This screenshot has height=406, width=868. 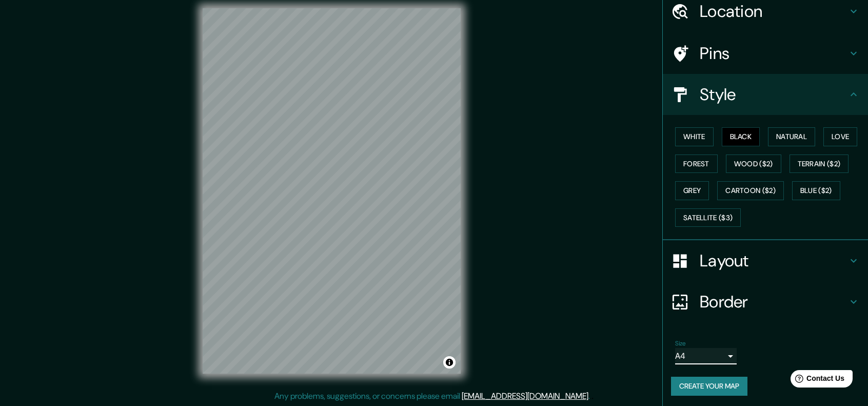 What do you see at coordinates (766, 261) in the screenshot?
I see `div: Layout` at bounding box center [766, 261].